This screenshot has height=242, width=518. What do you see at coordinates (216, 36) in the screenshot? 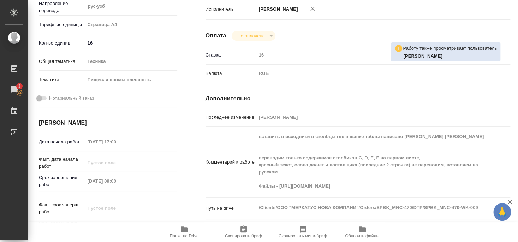
I see `h4: Оплата` at bounding box center [216, 36].